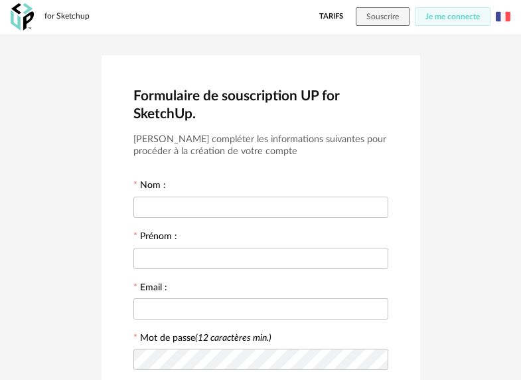 The image size is (521, 380). I want to click on img: OXP, so click(22, 17).